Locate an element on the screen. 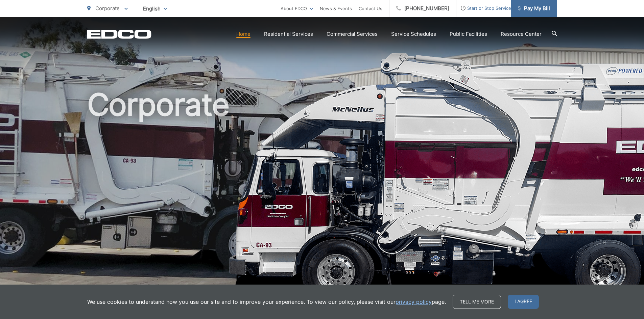  p: We use cookies to understand how you use our site and to improve your experience. To view our pol... is located at coordinates (266, 302).